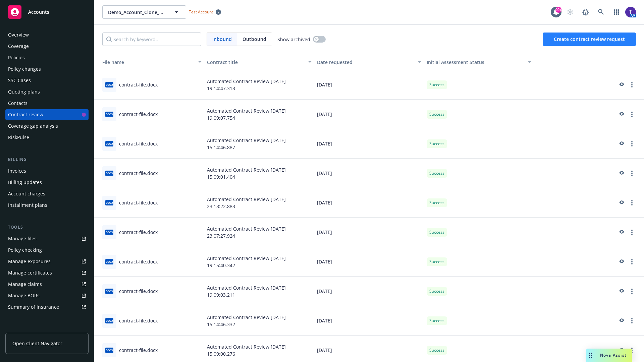 The image size is (644, 362). Describe the element at coordinates (137, 12) in the screenshot. I see `span: Demo_Account_Clone_QA_CR_Tests_Prospect` at that location.